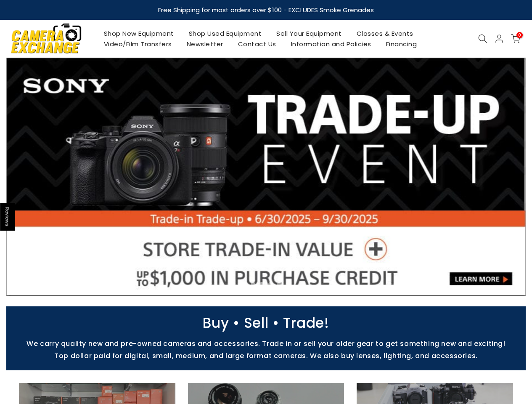  What do you see at coordinates (139, 33) in the screenshot?
I see `a: Shop New Equipment` at bounding box center [139, 33].